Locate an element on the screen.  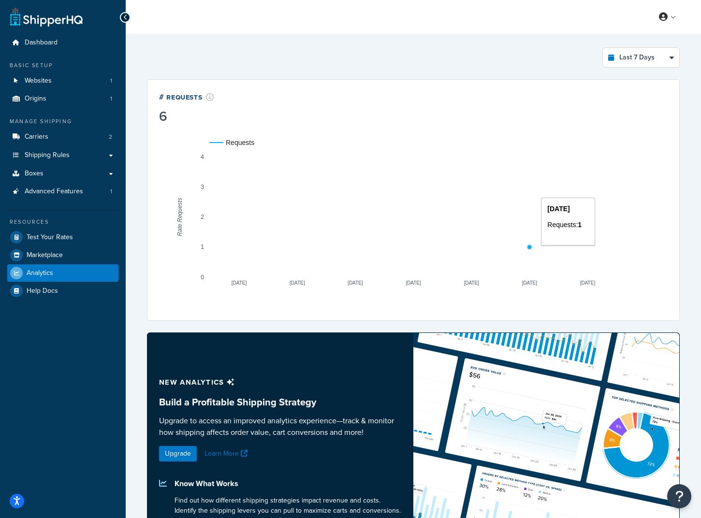
span: Test Your Rates is located at coordinates (50, 237).